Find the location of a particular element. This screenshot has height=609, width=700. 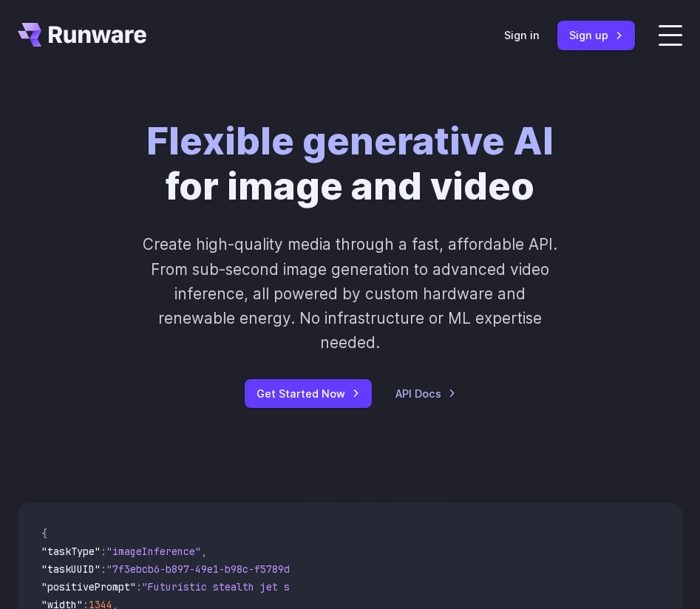

strong: Flexible generative AI is located at coordinates (349, 141).